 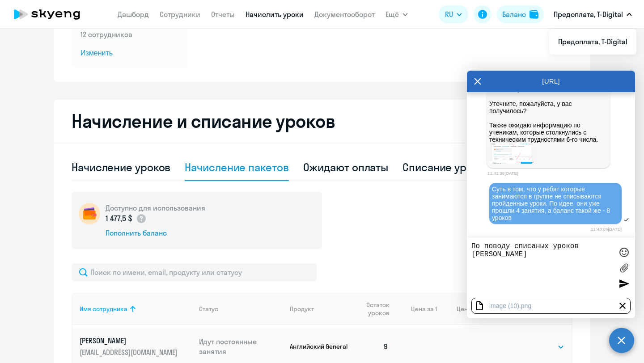 What do you see at coordinates (467, 309) in the screenshot?
I see `th: Цена за пакет` at bounding box center [467, 309].